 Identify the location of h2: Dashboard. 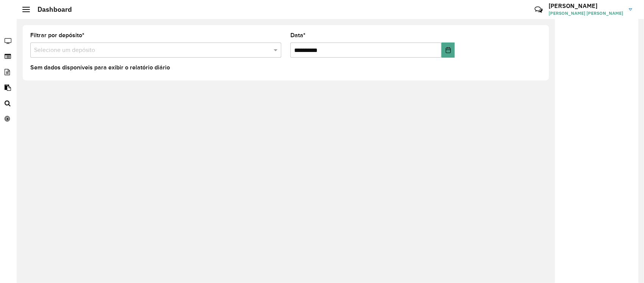
(51, 10).